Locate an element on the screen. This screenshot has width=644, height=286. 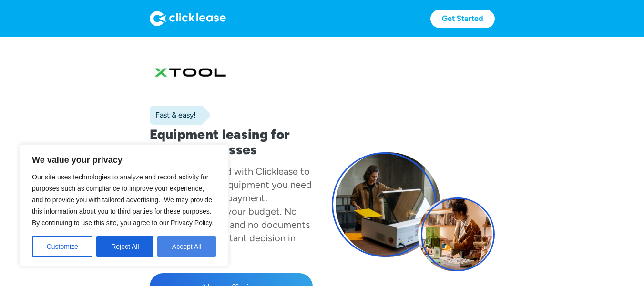
button: Reject All is located at coordinates (125, 246).